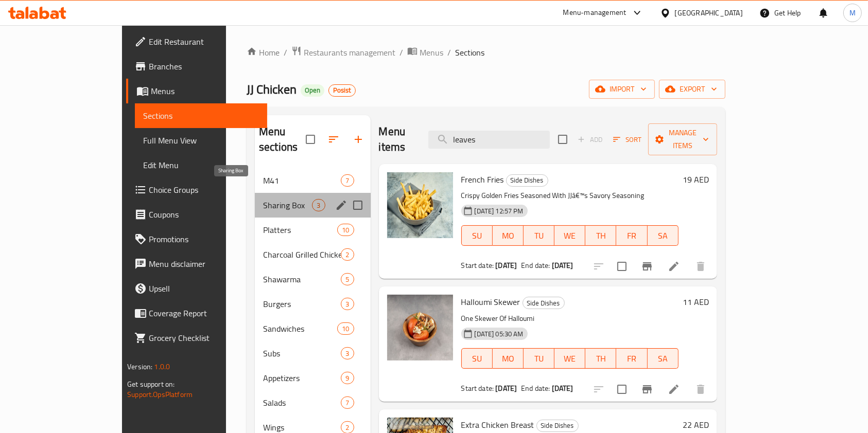 Image resolution: width=868 pixels, height=433 pixels. I want to click on button: WE, so click(570, 359).